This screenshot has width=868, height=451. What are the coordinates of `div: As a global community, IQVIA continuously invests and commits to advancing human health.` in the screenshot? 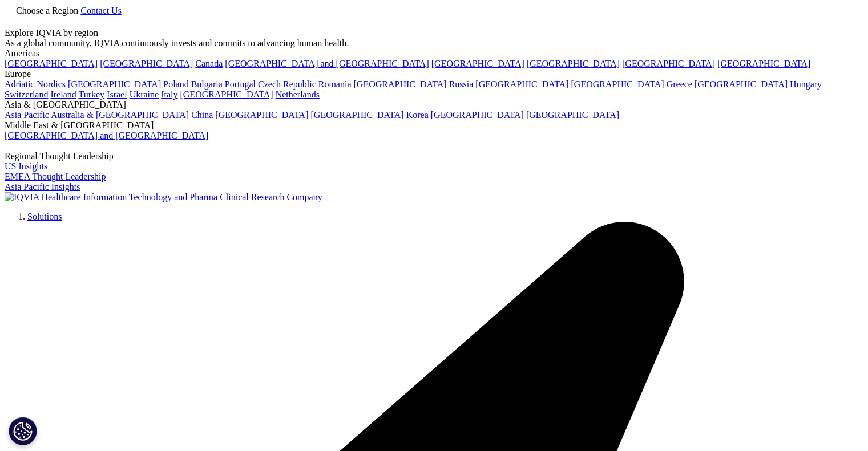 It's located at (434, 43).